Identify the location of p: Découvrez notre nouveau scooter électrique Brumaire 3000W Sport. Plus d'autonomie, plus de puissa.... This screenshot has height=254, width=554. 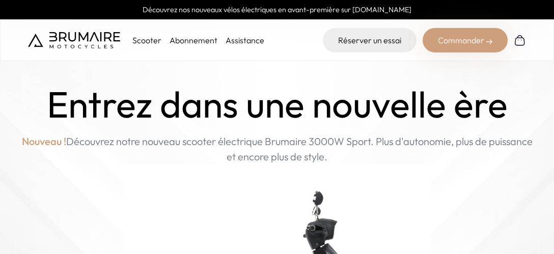
(277, 149).